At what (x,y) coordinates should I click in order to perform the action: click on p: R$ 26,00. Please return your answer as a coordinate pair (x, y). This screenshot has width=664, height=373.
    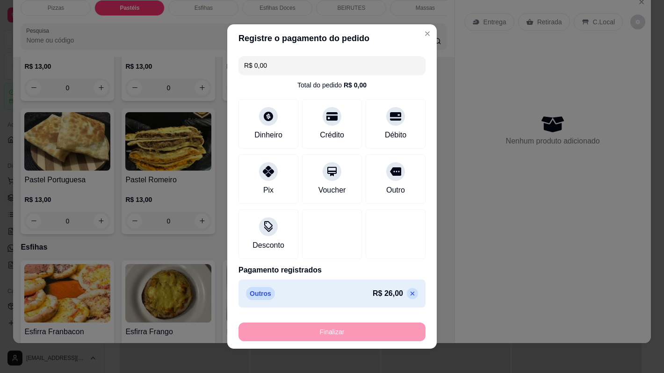
    Looking at the image, I should click on (388, 294).